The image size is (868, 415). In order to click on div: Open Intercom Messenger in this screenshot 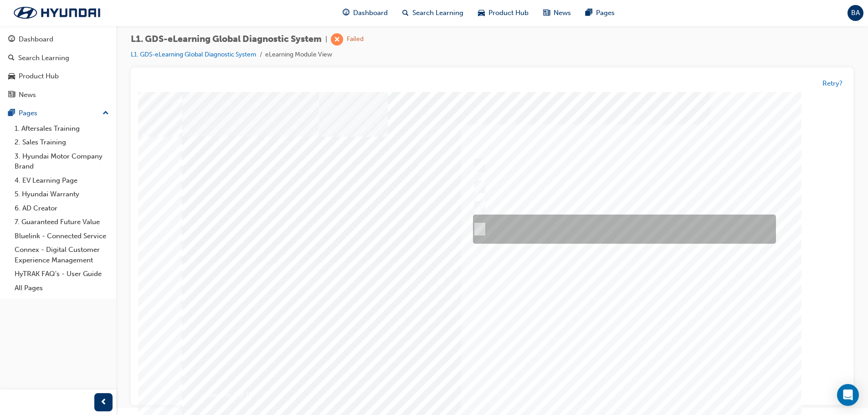, I will do `click(848, 395)`.